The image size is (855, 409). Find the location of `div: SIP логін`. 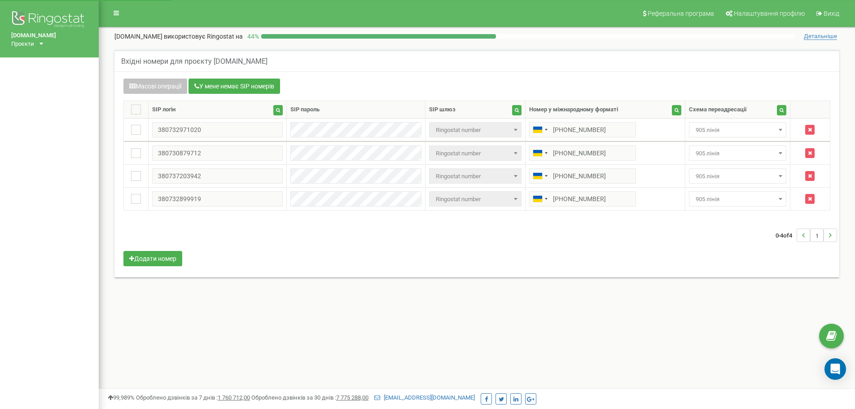

div: SIP логін is located at coordinates (164, 110).